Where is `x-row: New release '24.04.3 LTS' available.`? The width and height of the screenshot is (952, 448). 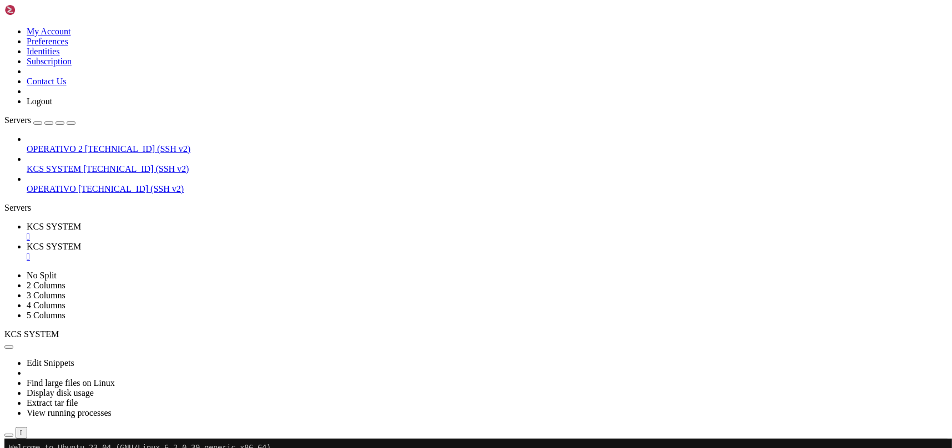 x-row: New release '24.04.3 LTS' available. is located at coordinates (406, 207).